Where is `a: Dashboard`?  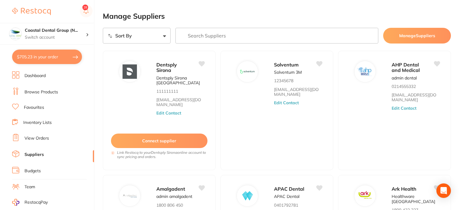 a: Dashboard is located at coordinates (35, 76).